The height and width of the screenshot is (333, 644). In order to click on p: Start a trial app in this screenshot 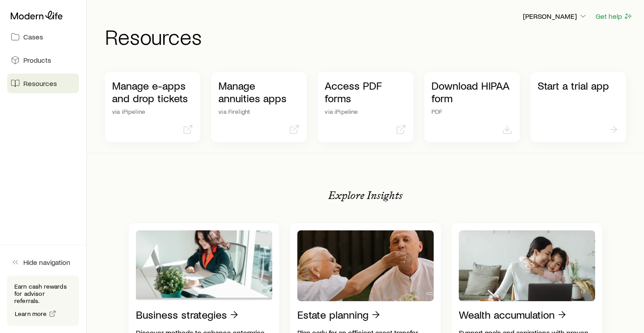, I will do `click(578, 86)`.